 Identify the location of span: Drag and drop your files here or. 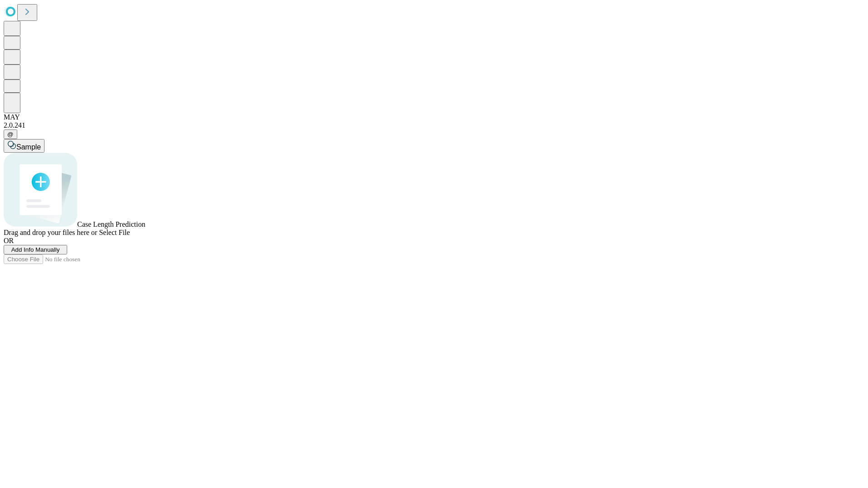
(50, 232).